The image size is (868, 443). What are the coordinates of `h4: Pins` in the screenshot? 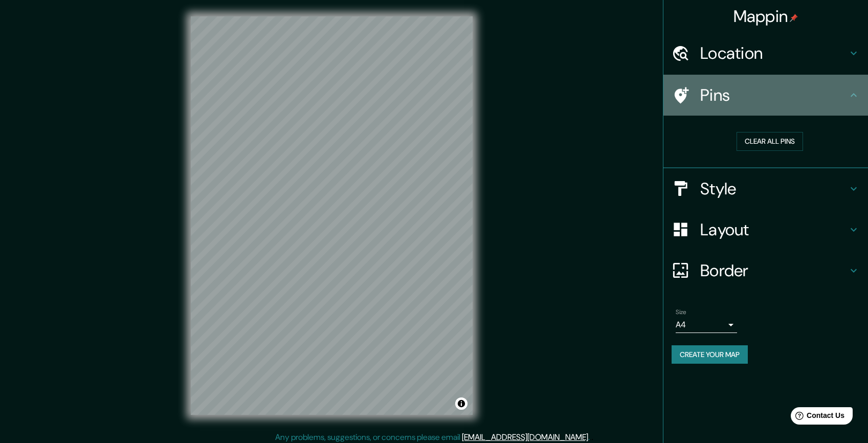 It's located at (774, 95).